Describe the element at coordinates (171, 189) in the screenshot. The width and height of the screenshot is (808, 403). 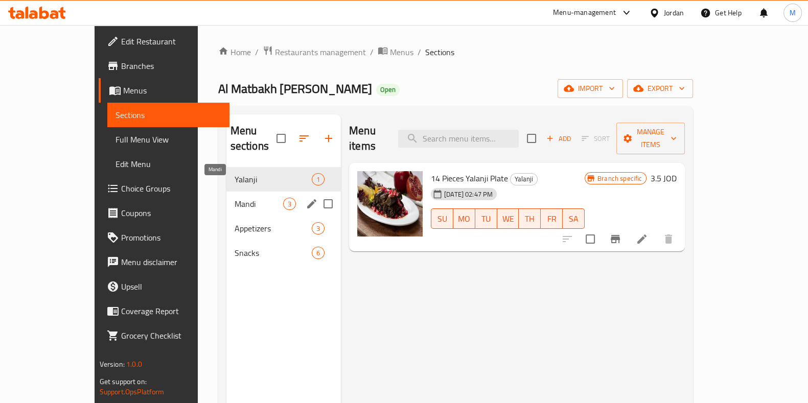
I see `span: Choice Groups` at that location.